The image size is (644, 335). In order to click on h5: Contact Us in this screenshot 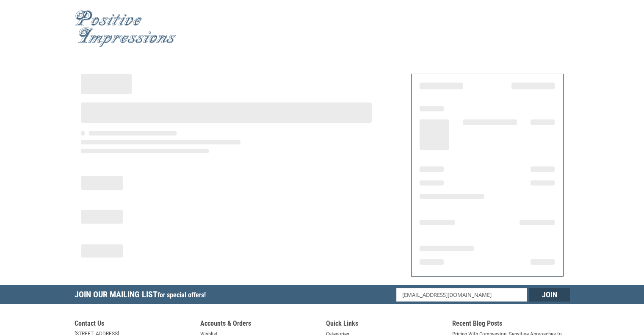, I will do `click(133, 325)`.